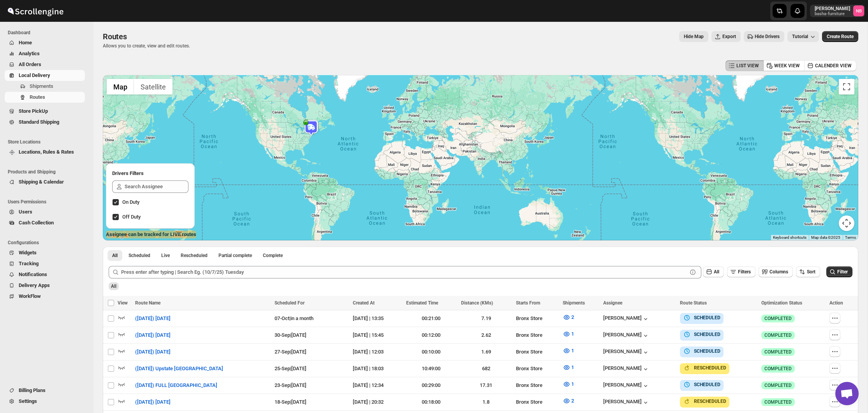 The width and height of the screenshot is (868, 413). Describe the element at coordinates (840, 37) in the screenshot. I see `button: Create Route` at that location.